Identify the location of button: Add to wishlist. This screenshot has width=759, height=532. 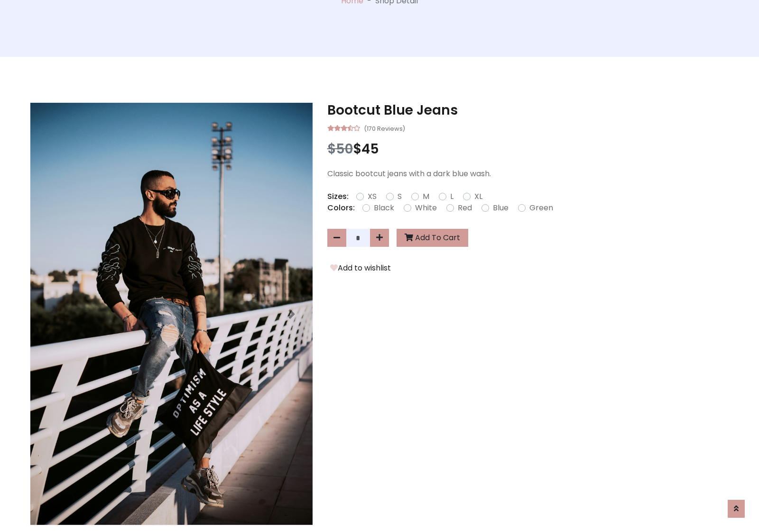
(360, 268).